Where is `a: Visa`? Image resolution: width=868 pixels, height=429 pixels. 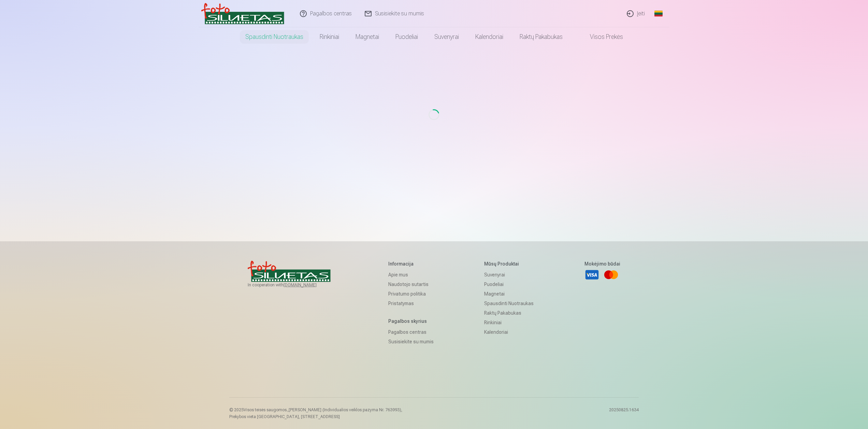 a: Visa is located at coordinates (592, 275).